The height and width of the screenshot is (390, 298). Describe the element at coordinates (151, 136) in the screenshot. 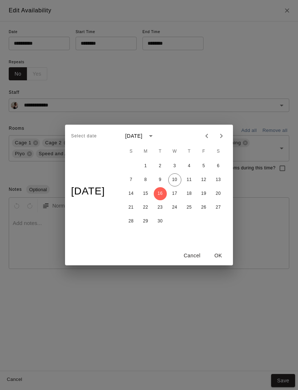

I see `button: calendar view is open, switch to year view` at that location.